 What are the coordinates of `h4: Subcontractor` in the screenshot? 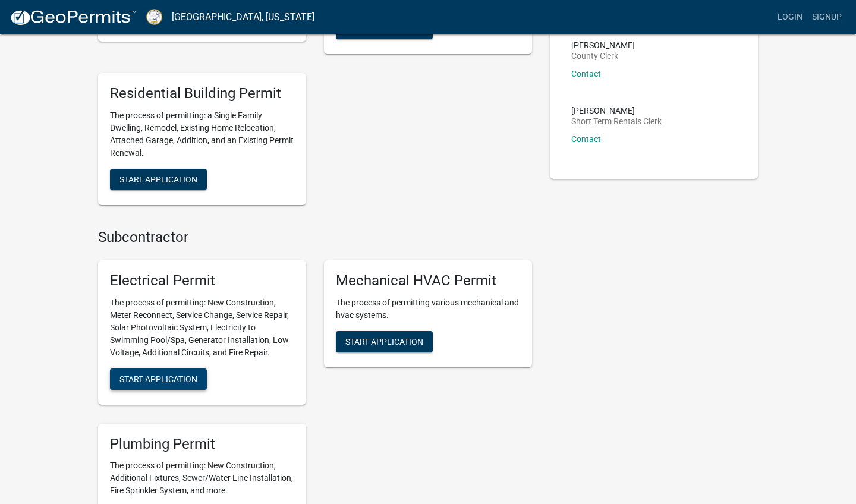 It's located at (315, 237).